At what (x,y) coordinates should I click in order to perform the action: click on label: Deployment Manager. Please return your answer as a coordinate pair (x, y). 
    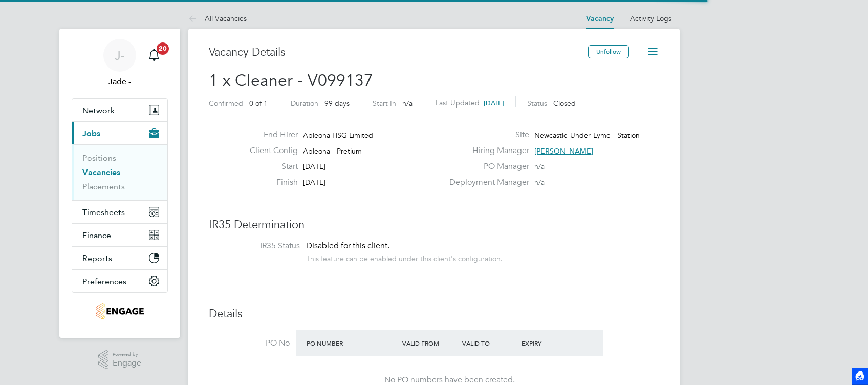
    Looking at the image, I should click on (487, 182).